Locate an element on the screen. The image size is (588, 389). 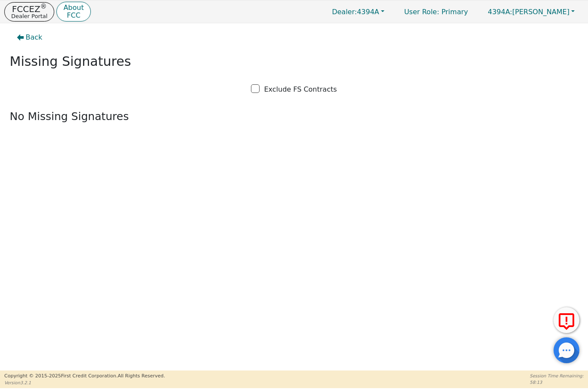
p: Version 3.2.1 is located at coordinates (84, 382).